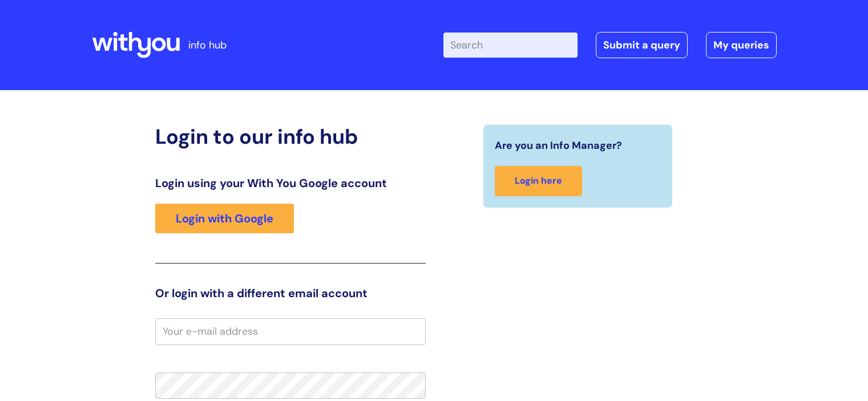 This screenshot has height=401, width=868. Describe the element at coordinates (741, 45) in the screenshot. I see `a: My queries` at that location.